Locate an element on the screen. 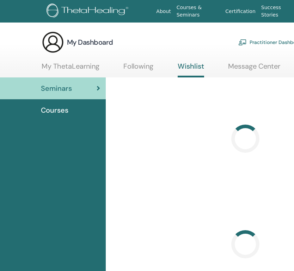 This screenshot has height=271, width=294. a: Certification is located at coordinates (240, 11).